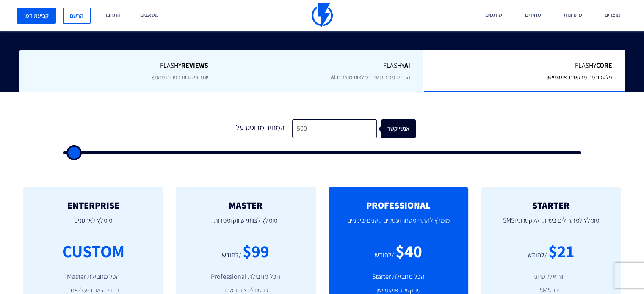 The width and height of the screenshot is (644, 294). Describe the element at coordinates (93, 251) in the screenshot. I see `div: CUSTOM` at that location.